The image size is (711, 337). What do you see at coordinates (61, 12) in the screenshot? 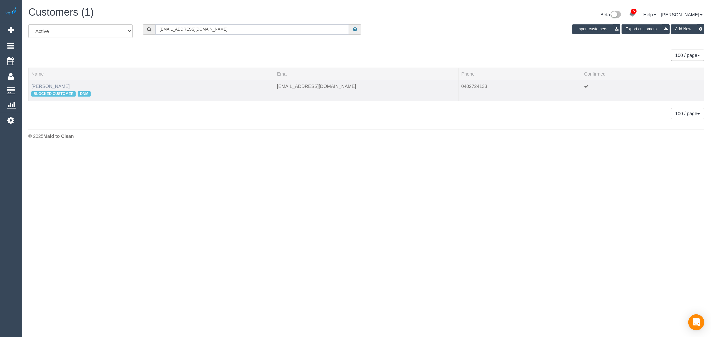
I see `span: Customers (1)` at bounding box center [61, 12].